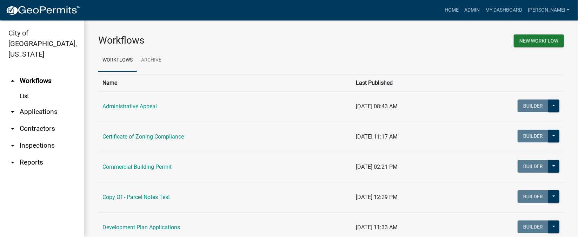 This screenshot has width=578, height=237. Describe the element at coordinates (118, 60) in the screenshot. I see `a: Workflows` at that location.